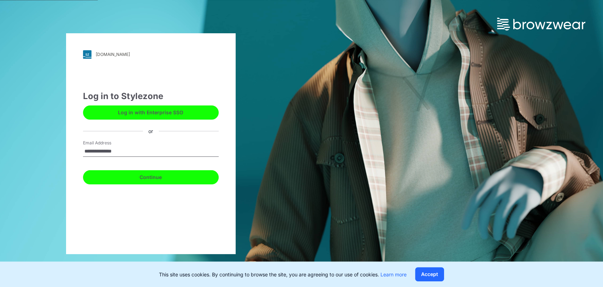 This screenshot has width=603, height=287. I want to click on img: browzwear-logo.73288ffb.svg, so click(541, 24).